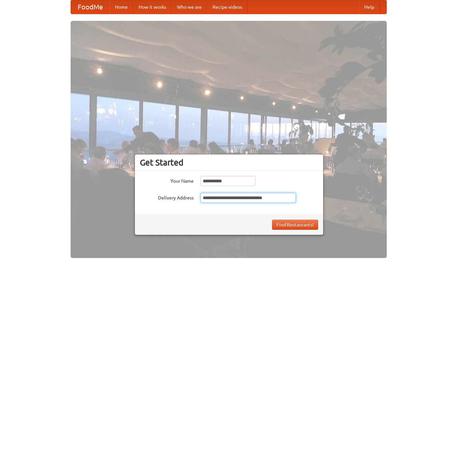 This screenshot has height=476, width=457. Describe the element at coordinates (153, 7) in the screenshot. I see `a: How it works` at that location.